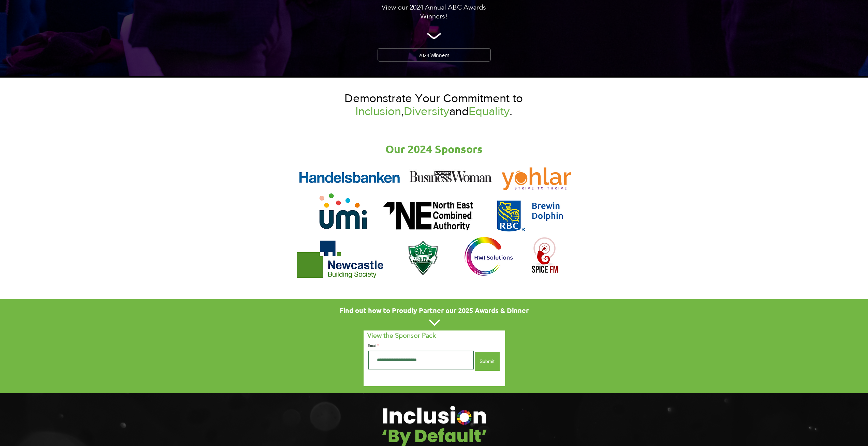 The width and height of the screenshot is (868, 446). What do you see at coordinates (402, 335) in the screenshot?
I see `span: View the Sponsor Pack` at bounding box center [402, 335].